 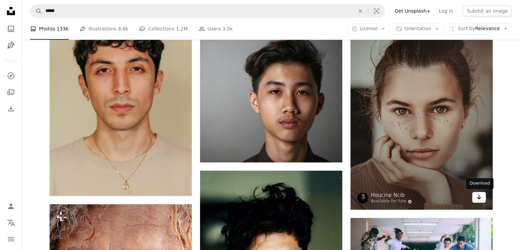 I want to click on span: Sort by, so click(x=466, y=28).